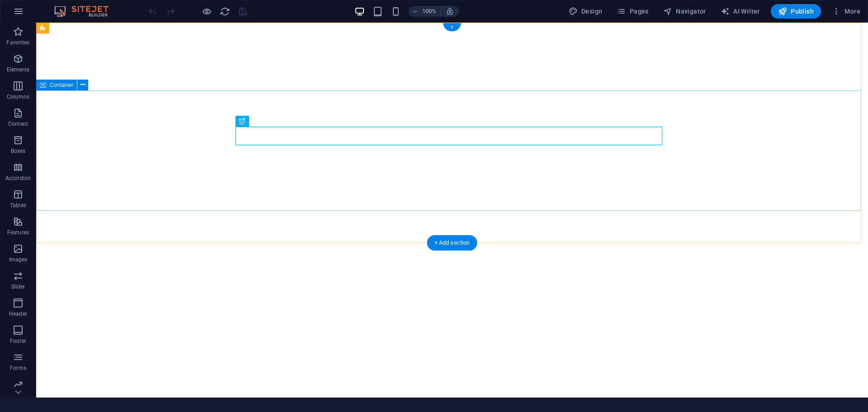 This screenshot has height=412, width=868. Describe the element at coordinates (450, 11) in the screenshot. I see `i: On resize automatically adjust zoom level to fit chosen device.` at that location.